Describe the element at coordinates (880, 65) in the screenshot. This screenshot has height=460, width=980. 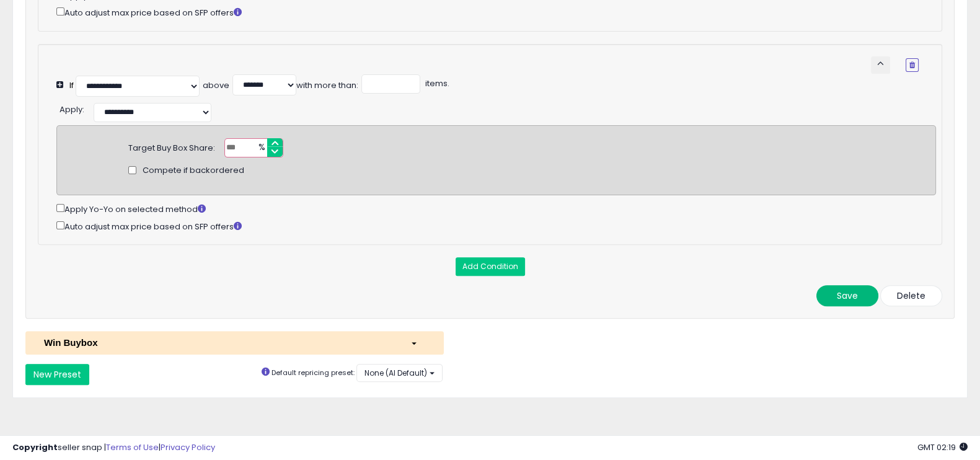
I see `button: keyboard_arrow_up` at that location.